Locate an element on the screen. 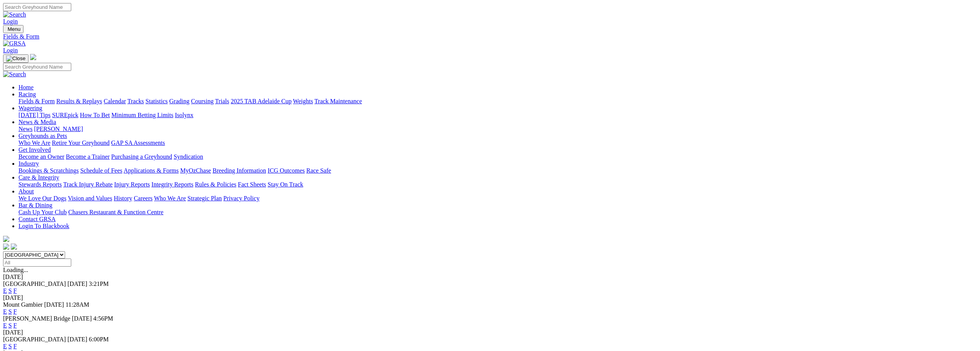 Image resolution: width=980 pixels, height=351 pixels. a: Grading is located at coordinates (180, 101).